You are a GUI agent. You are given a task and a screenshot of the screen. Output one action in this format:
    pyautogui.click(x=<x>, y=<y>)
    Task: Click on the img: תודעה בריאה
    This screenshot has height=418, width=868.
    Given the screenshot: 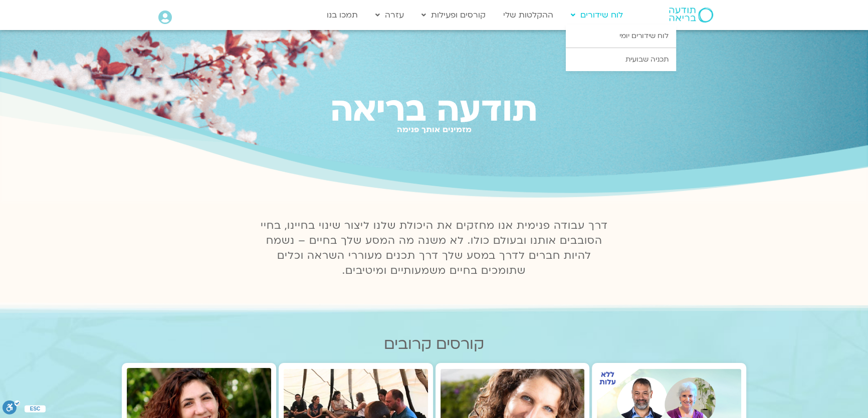 What is the action you would take?
    pyautogui.click(x=691, y=15)
    